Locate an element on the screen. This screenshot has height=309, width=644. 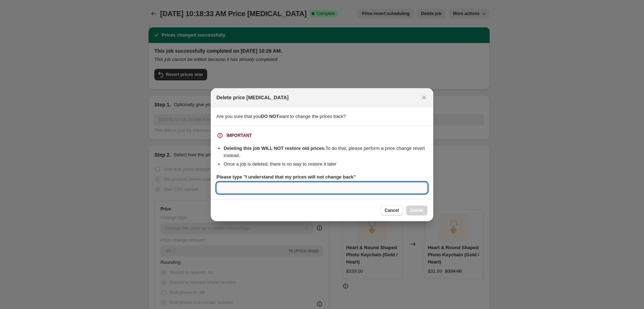
li: Once a job is deleted, there is no way to restore it later is located at coordinates (326, 164).